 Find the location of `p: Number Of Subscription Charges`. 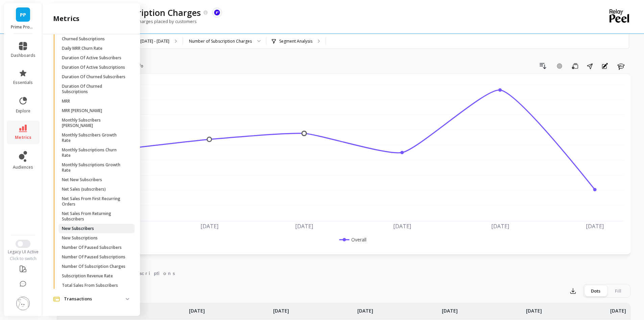

p: Number Of Subscription Charges is located at coordinates (93, 266).